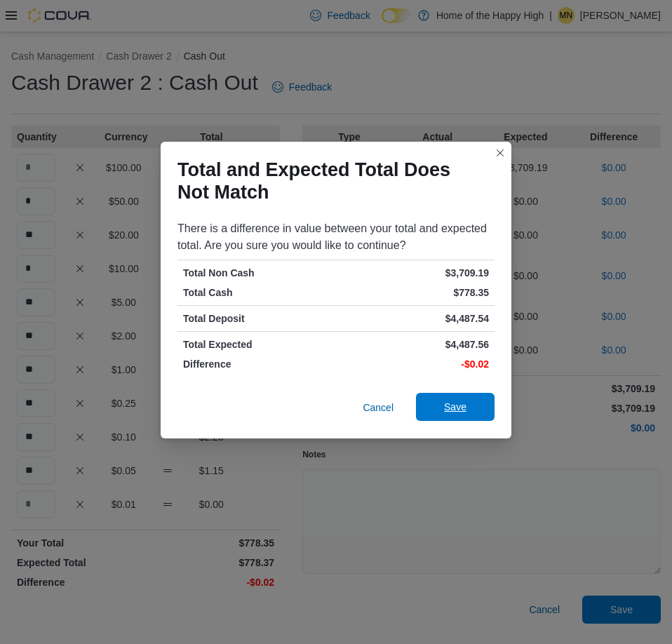 This screenshot has height=644, width=672. Describe the element at coordinates (414, 364) in the screenshot. I see `p: -$0.02` at that location.